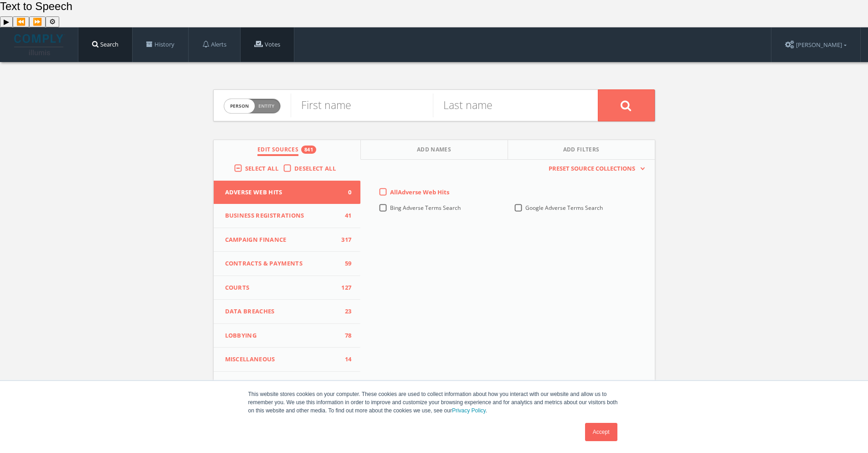  What do you see at coordinates (287, 240) in the screenshot?
I see `button: Campaign Finance317` at bounding box center [287, 240].